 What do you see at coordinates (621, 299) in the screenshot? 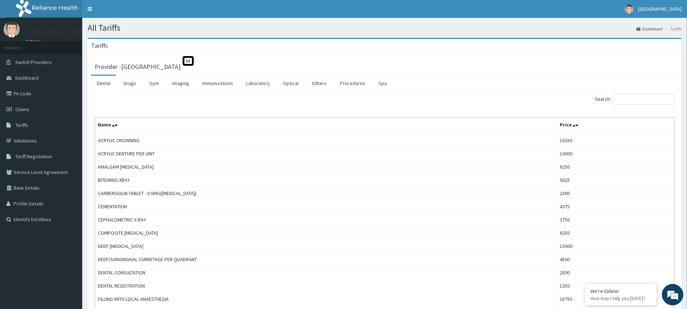
I see `p: How may I help you today?` at bounding box center [621, 299].